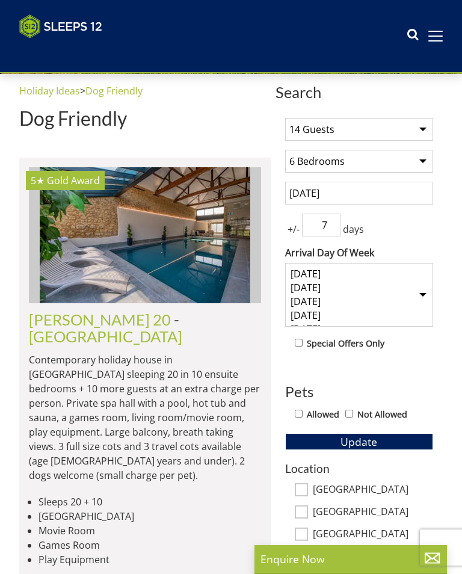 This screenshot has height=574, width=462. What do you see at coordinates (150, 502) in the screenshot?
I see `li: Sleeps 20 + 10` at bounding box center [150, 502].